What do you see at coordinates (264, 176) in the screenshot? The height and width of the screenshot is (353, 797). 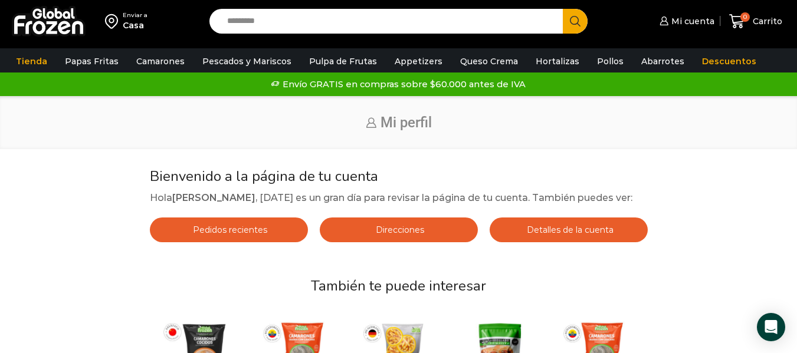 I see `span: Bienvenido a la página de tu cuenta` at bounding box center [264, 176].